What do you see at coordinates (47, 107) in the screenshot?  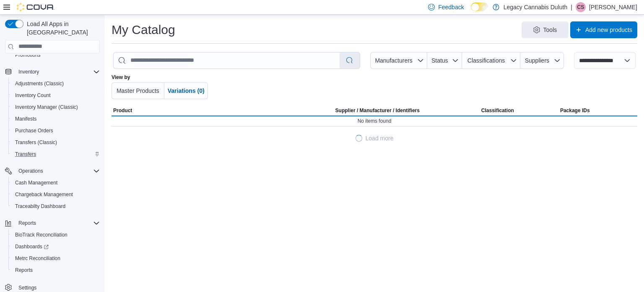 I see `a: Inventory Manager (Classic)` at bounding box center [47, 107].